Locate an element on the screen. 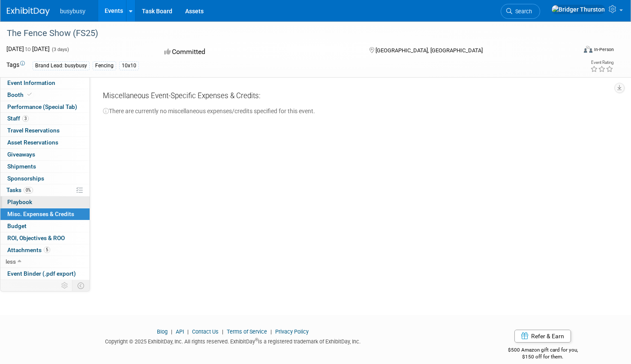 The height and width of the screenshot is (364, 631). span: Budget is located at coordinates (16, 225).